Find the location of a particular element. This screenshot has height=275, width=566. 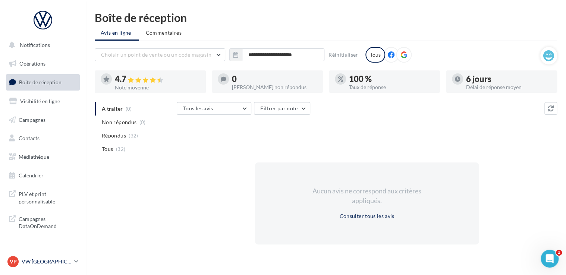

button: Tous les avis is located at coordinates (214, 108).